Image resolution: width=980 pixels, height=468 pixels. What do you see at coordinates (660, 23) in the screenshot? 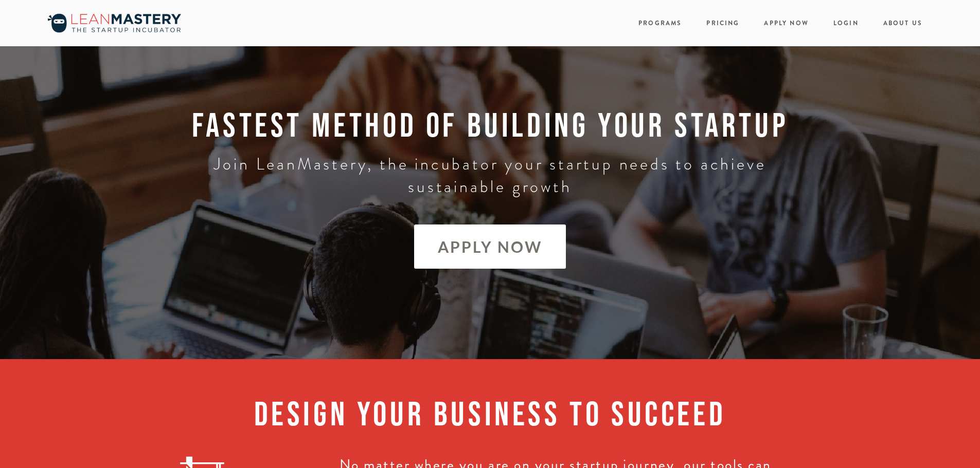
I see `a: Programs` at bounding box center [660, 23].